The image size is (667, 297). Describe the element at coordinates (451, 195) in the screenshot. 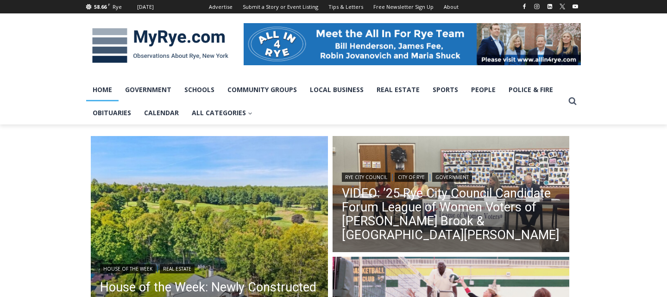

I see `img: (PHOTO: The League of Women Voters of Rye, Rye Brook & Port Chester held a 2025 Rye City Council ...` at that location.